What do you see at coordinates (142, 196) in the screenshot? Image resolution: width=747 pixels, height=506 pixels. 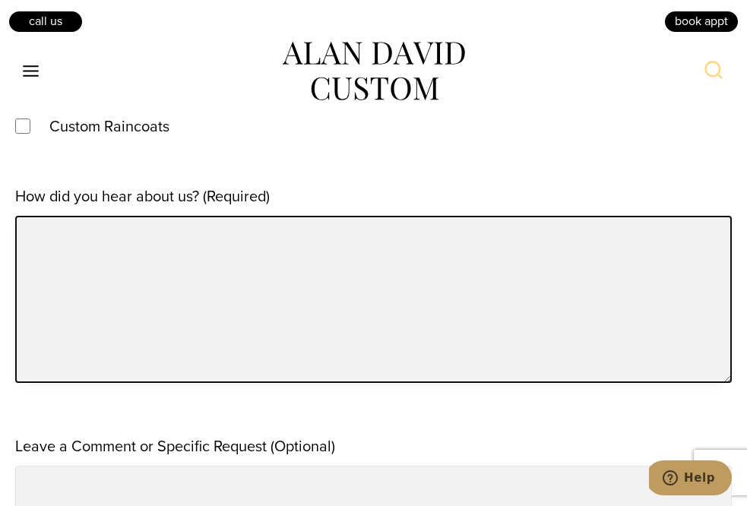 I see `label: How did you hear about us? (Required)` at bounding box center [142, 196].